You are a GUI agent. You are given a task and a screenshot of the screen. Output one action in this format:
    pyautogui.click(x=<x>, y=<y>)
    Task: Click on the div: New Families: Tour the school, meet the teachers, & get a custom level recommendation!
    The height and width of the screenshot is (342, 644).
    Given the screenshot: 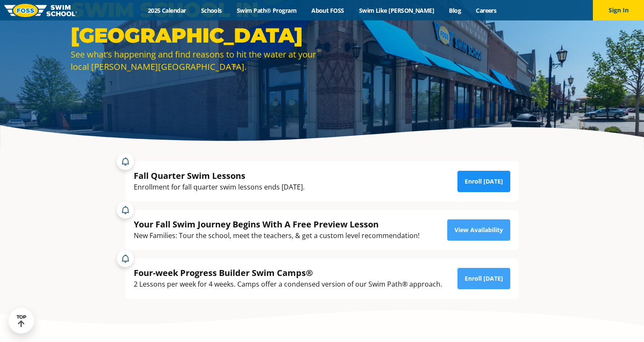 What is the action you would take?
    pyautogui.click(x=276, y=235)
    